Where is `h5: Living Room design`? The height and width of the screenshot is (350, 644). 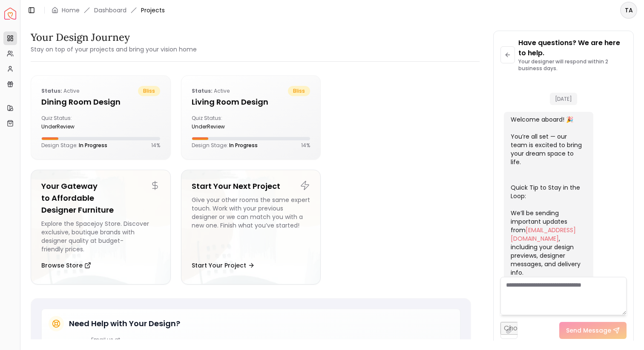
h5: Living Room design is located at coordinates (251, 102).